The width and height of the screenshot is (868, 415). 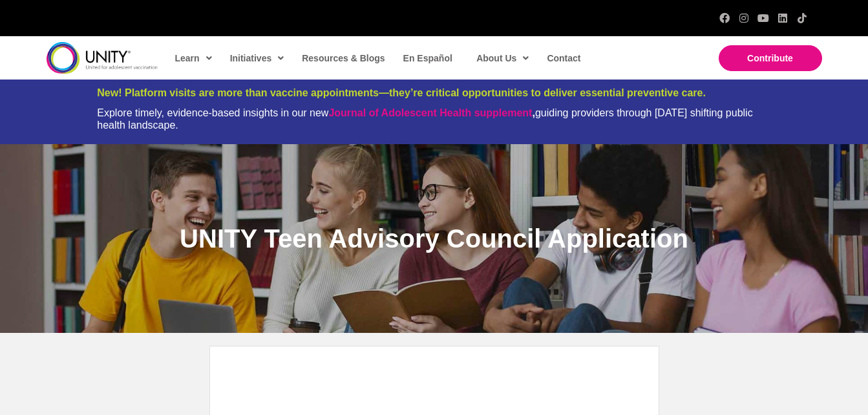 What do you see at coordinates (502, 58) in the screenshot?
I see `span: About Us` at bounding box center [502, 58].